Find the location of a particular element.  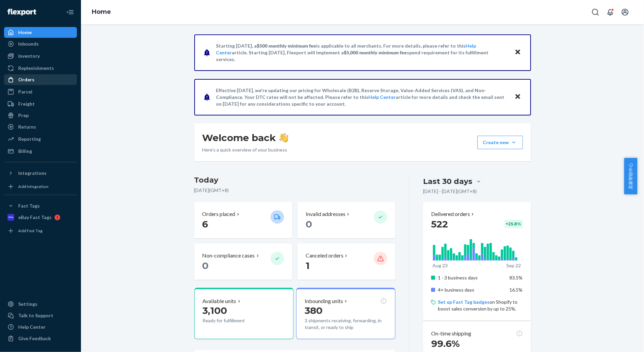

img: hand-wave emoji is located at coordinates (283, 138).